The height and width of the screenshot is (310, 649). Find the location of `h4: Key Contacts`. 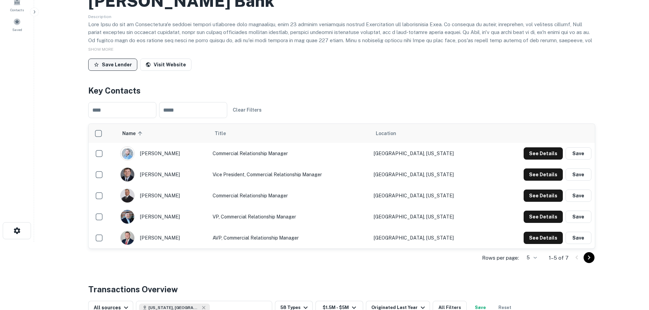

h4: Key Contacts is located at coordinates (342, 91).